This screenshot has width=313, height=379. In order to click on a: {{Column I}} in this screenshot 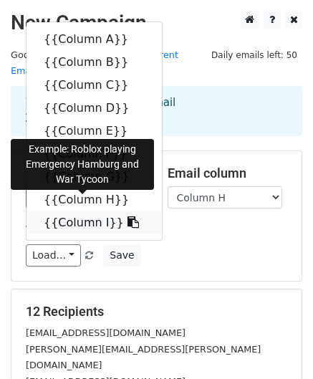, I will do `click(94, 223)`.